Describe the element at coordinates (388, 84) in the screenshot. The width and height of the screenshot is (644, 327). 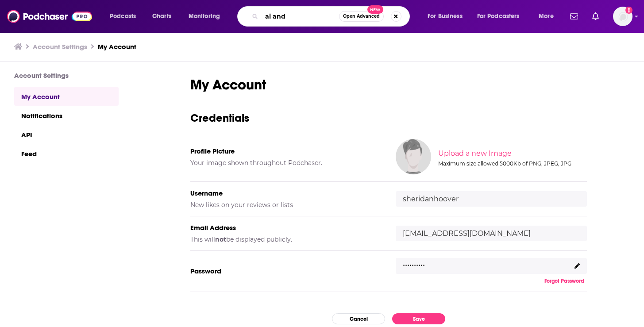
I see `h1: My Account` at that location.